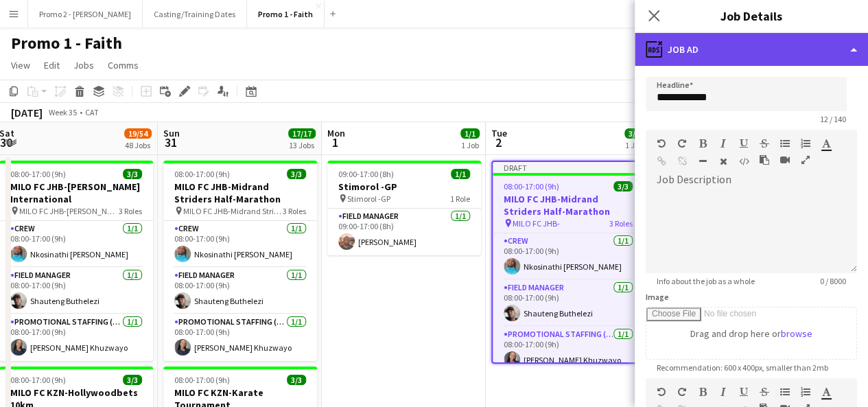  What do you see at coordinates (499, 142) in the screenshot?
I see `span: 2` at bounding box center [499, 142].